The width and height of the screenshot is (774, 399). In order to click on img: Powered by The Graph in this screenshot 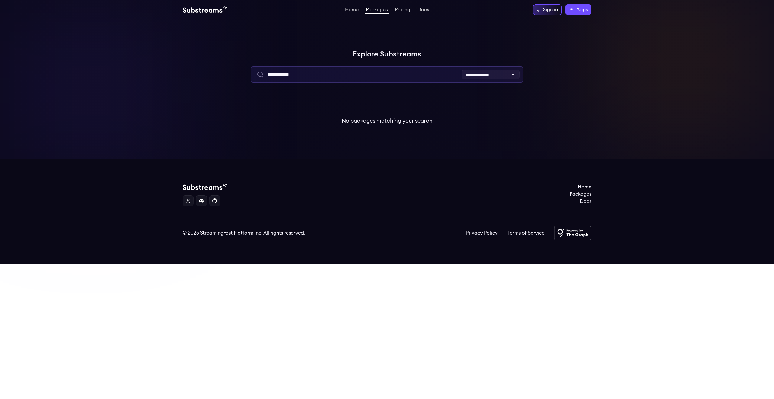, I will do `click(572, 233)`.